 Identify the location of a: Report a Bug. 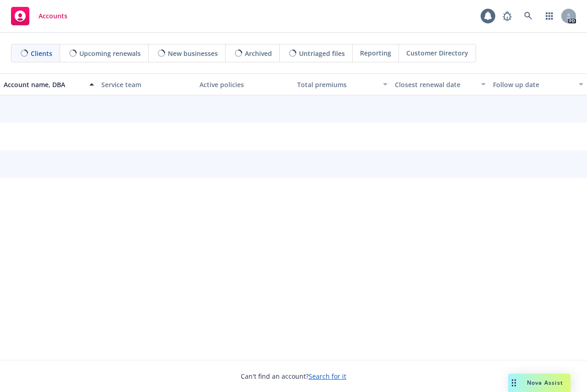
(507, 16).